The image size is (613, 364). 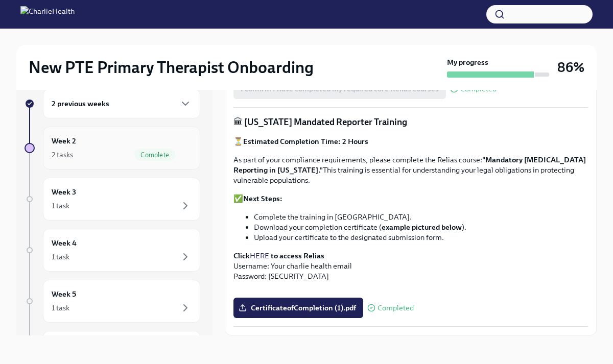 I want to click on h6: Week 4, so click(x=64, y=243).